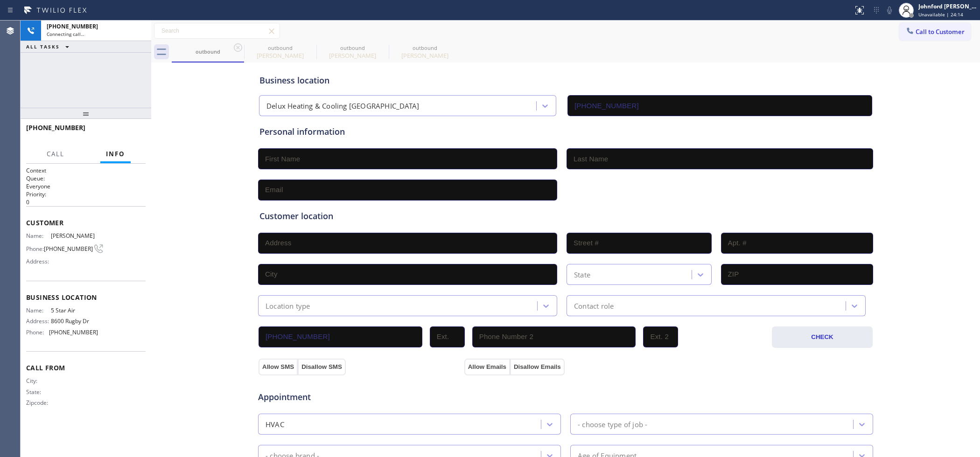  Describe the element at coordinates (86, 186) in the screenshot. I see `p: Everyone` at that location.